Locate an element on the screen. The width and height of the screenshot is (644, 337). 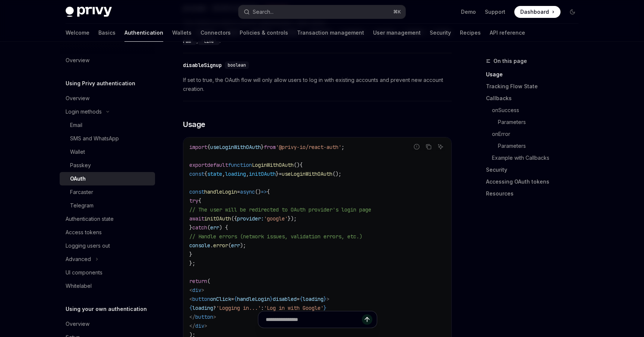
img: dark logo is located at coordinates (89, 12).